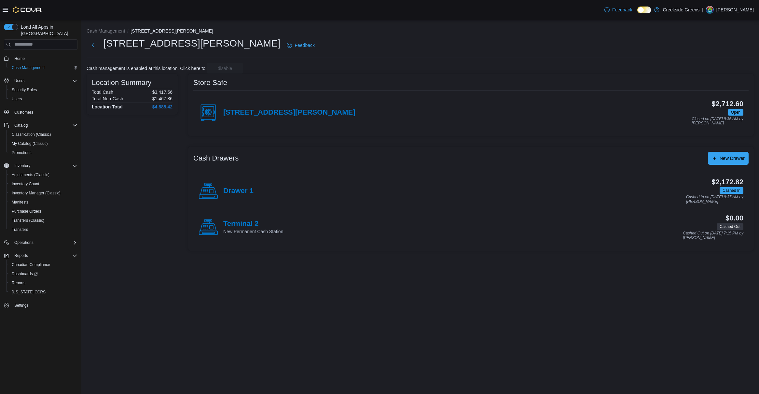 The width and height of the screenshot is (759, 394). What do you see at coordinates (41, 305) in the screenshot?
I see `button: Settings` at bounding box center [41, 305].